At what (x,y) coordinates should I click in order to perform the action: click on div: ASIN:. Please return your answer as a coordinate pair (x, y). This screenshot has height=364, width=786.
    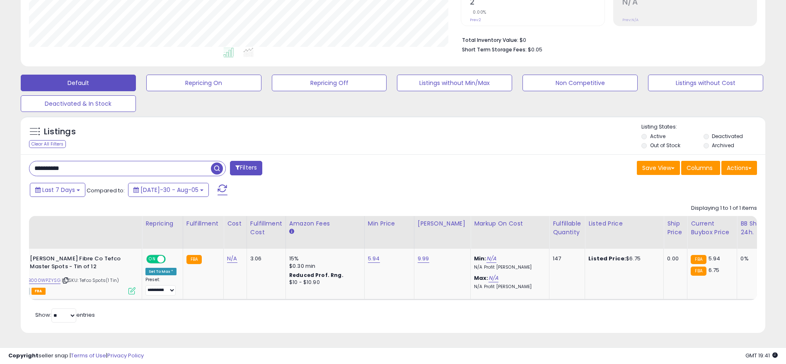
    Looking at the image, I should click on (73, 274).